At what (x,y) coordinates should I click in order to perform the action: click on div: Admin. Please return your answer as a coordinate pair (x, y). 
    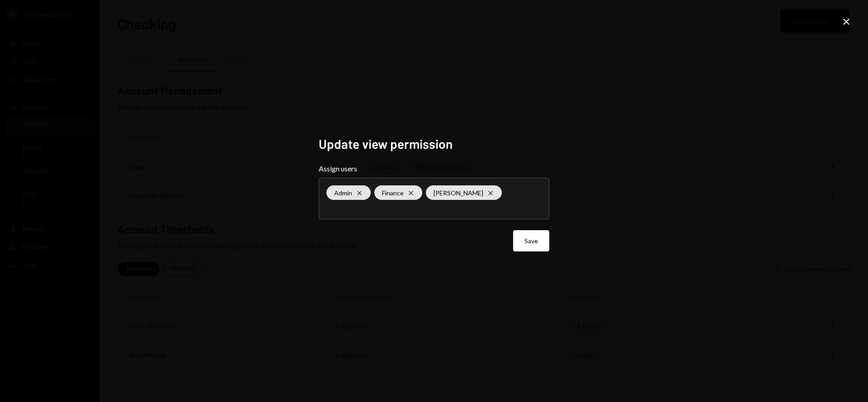
    Looking at the image, I should click on (348, 193).